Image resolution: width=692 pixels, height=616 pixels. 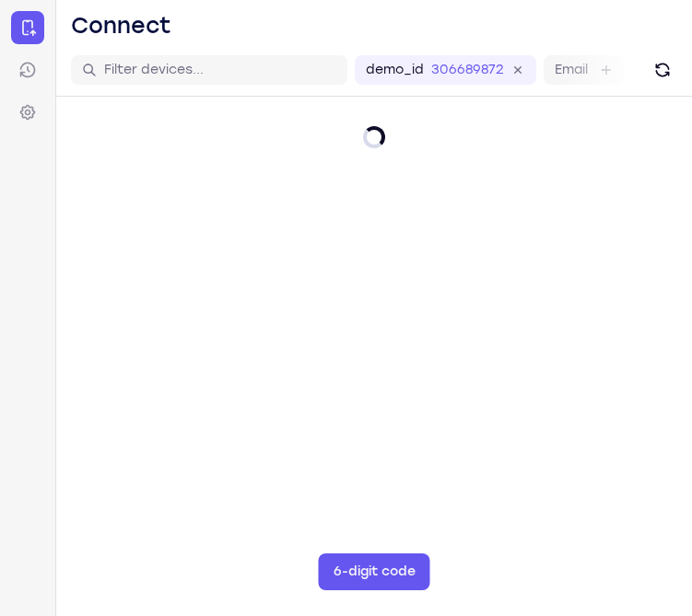 I want to click on button: Refresh, so click(x=662, y=70).